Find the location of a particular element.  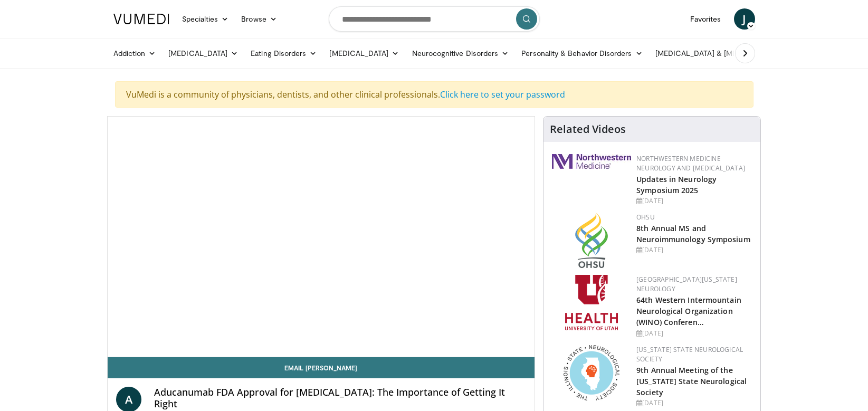

a: 8th Annual MS and Neuroimmunology Symposium is located at coordinates (693, 234).